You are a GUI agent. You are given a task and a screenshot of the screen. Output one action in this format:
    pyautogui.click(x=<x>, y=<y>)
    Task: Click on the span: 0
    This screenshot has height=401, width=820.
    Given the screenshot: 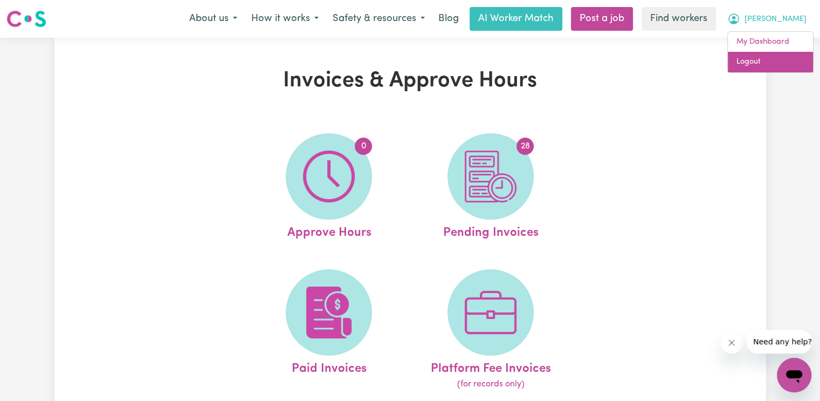 What is the action you would take?
    pyautogui.click(x=363, y=146)
    